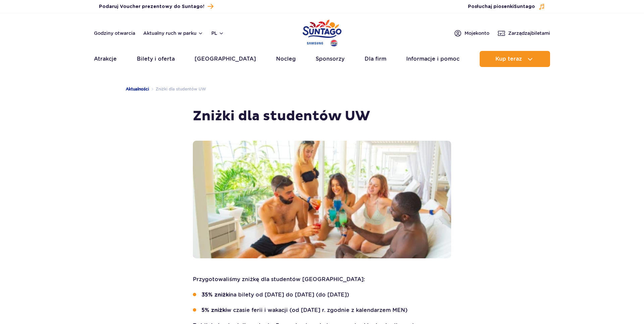  Describe the element at coordinates (524, 7) in the screenshot. I see `span: Suntago` at that location.